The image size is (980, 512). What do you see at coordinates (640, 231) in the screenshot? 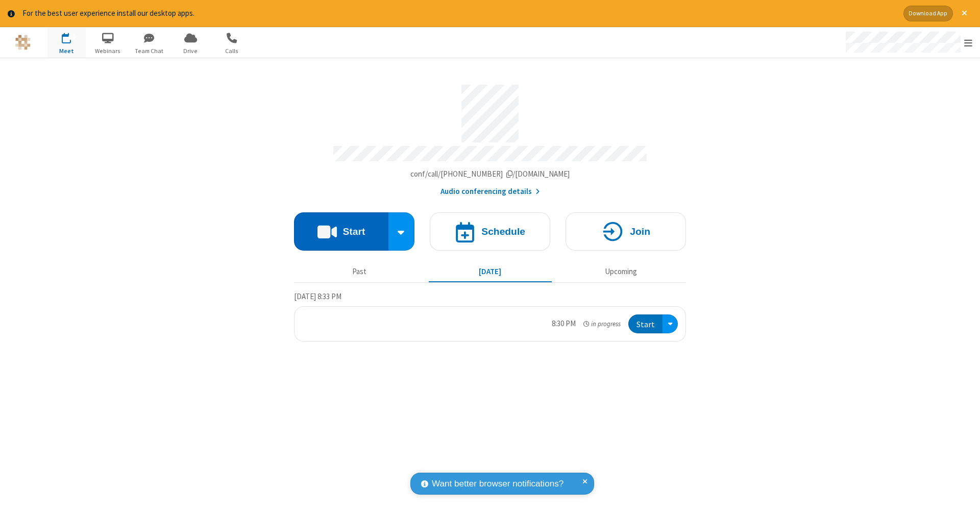
I see `h4: Join` at bounding box center [640, 231].